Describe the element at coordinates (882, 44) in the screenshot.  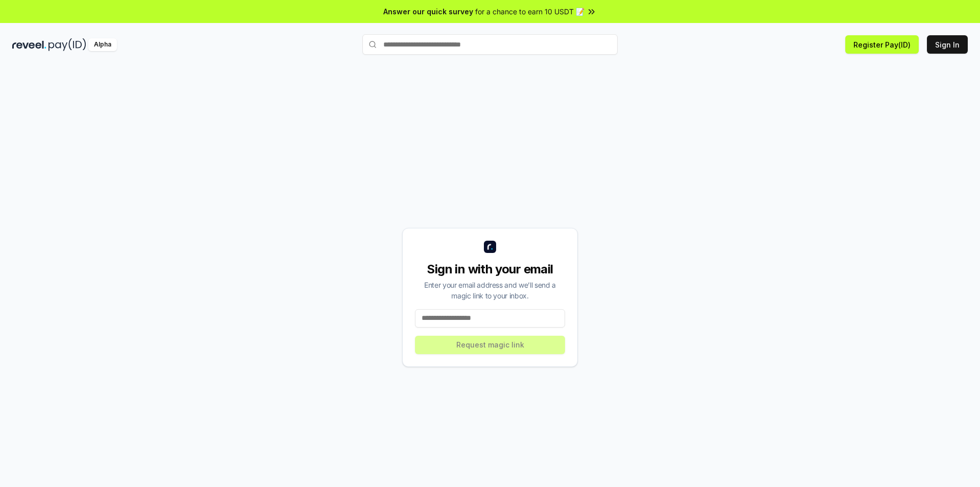
I see `button: Register Pay(ID)` at that location.